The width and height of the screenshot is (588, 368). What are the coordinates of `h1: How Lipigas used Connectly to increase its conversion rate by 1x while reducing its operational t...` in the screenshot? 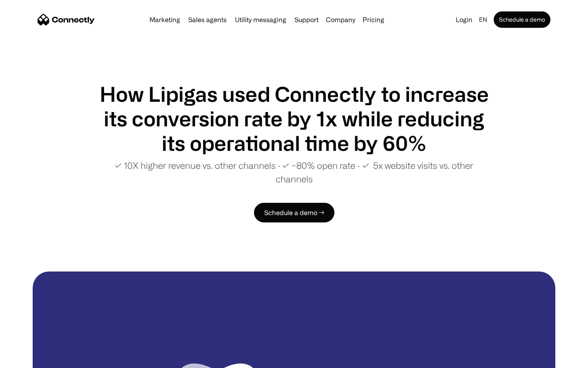 It's located at (294, 119).